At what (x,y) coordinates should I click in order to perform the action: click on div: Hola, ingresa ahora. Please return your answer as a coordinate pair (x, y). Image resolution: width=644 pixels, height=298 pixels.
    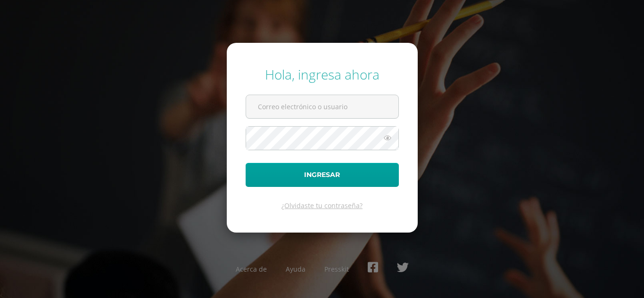
    Looking at the image, I should click on (322, 74).